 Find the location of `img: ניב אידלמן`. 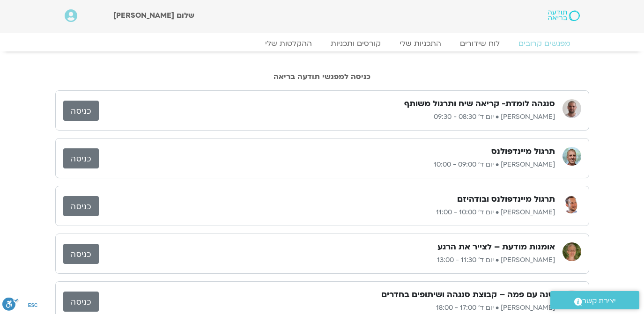

img: ניב אידלמן is located at coordinates (572, 156).